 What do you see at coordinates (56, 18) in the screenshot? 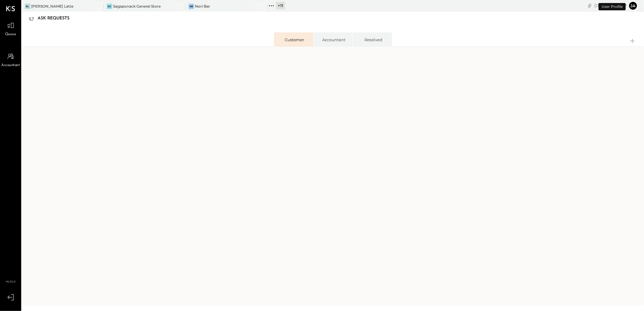
I see `div: Ask Requests` at bounding box center [56, 18].